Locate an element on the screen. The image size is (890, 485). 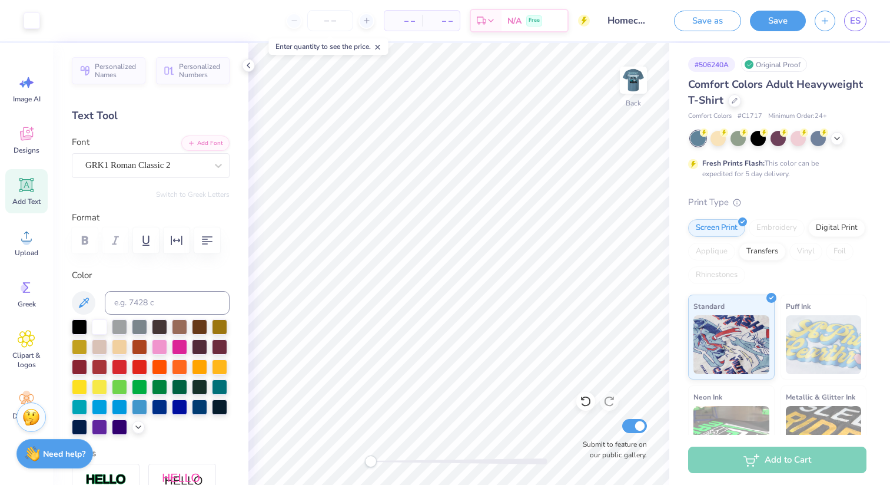
strong: Fresh Prints Flash: is located at coordinates (734, 163).